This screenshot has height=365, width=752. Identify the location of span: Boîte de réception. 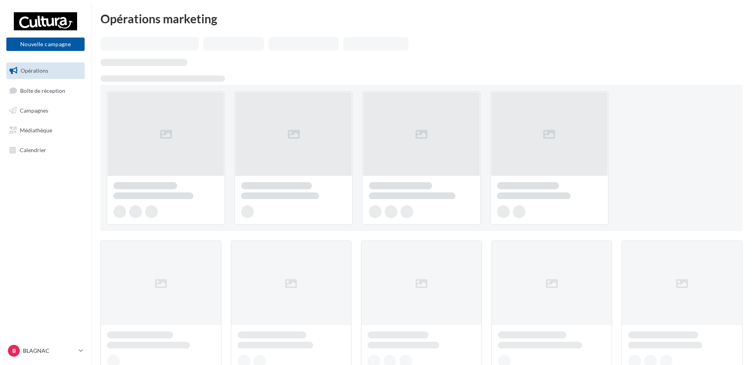
(43, 90).